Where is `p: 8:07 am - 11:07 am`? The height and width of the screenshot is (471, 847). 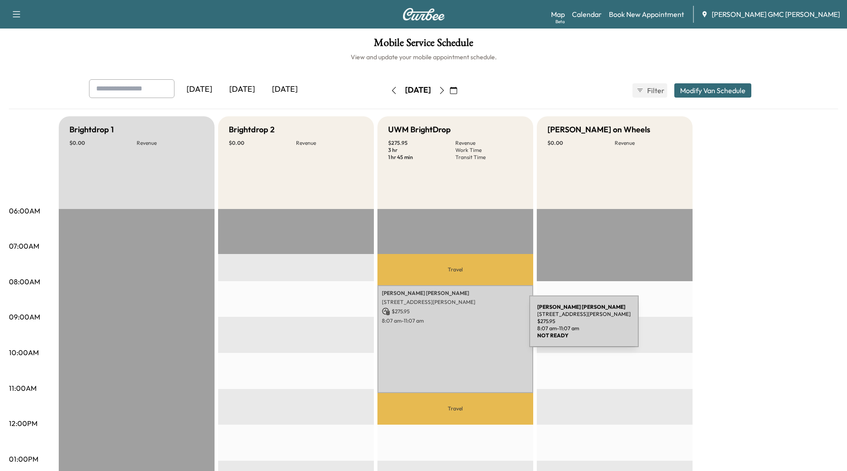
p: 8:07 am - 11:07 am is located at coordinates (455, 321).